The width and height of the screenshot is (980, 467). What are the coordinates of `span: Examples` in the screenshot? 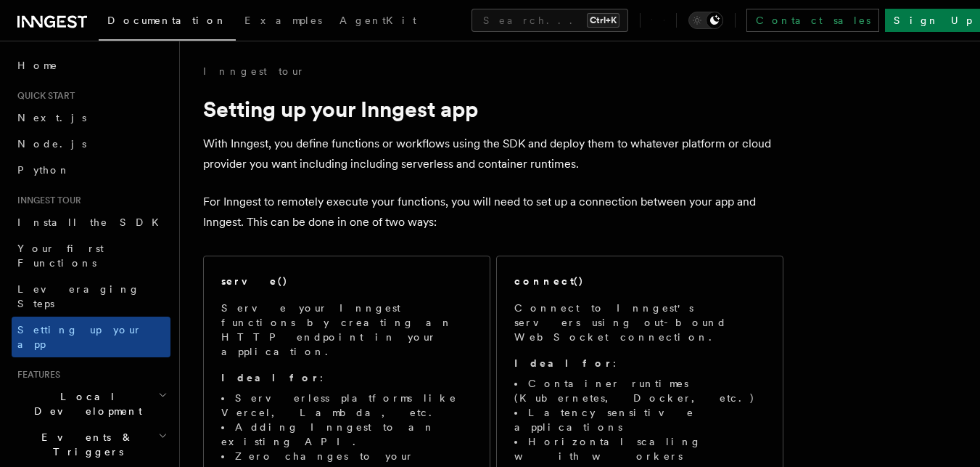 It's located at (283, 20).